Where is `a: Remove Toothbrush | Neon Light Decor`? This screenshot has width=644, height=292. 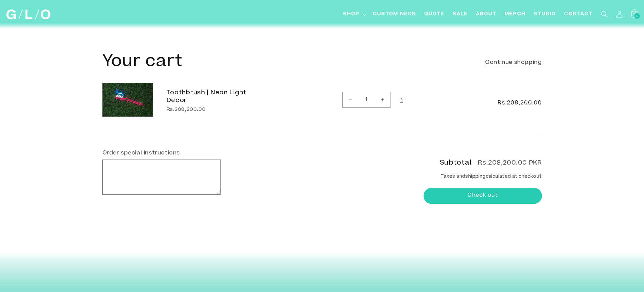
a: Remove Toothbrush | Neon Light Decor is located at coordinates (401, 100).